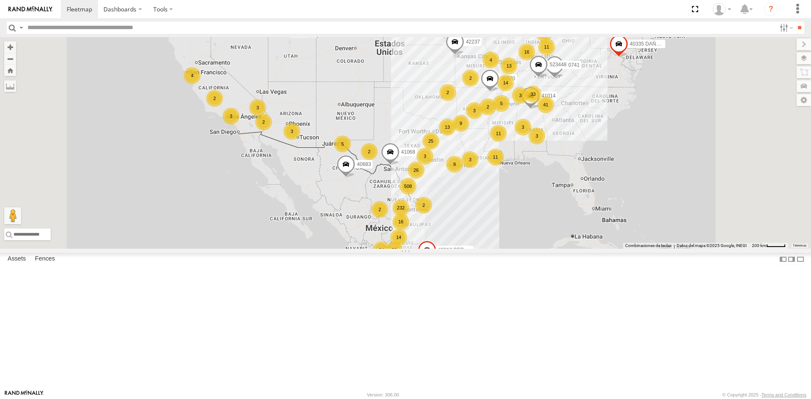 Image resolution: width=811 pixels, height=399 pixels. What do you see at coordinates (769, 246) in the screenshot?
I see `button: Escala del mapa: 200 km por 42 píxeles` at bounding box center [769, 246].